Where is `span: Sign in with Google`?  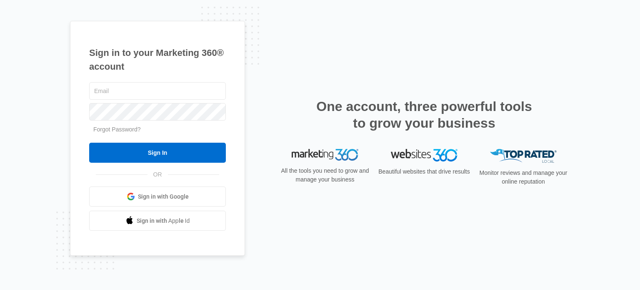 span: Sign in with Google is located at coordinates (163, 196).